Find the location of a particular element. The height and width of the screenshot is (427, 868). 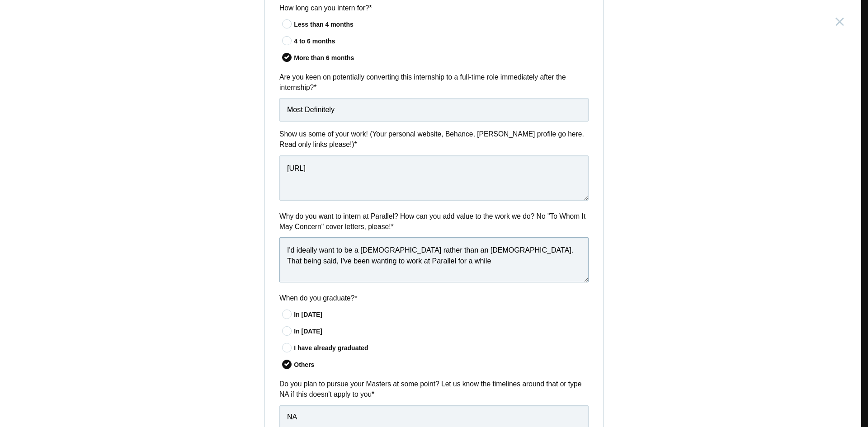

div: I have already graduated is located at coordinates (441, 348).